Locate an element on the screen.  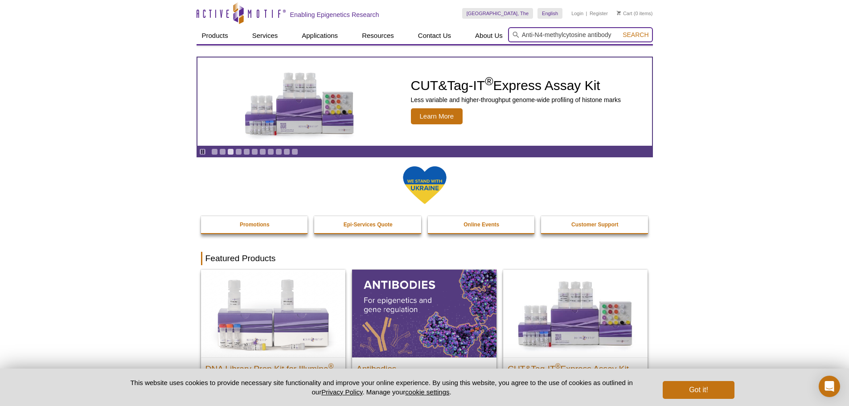
a: Go to slide 1 is located at coordinates (214, 152).